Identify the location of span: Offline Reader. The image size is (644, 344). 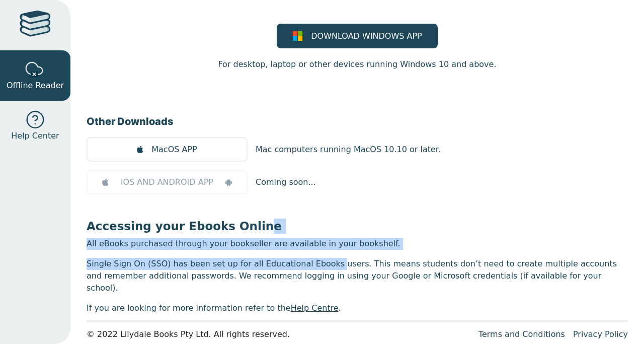
(35, 86).